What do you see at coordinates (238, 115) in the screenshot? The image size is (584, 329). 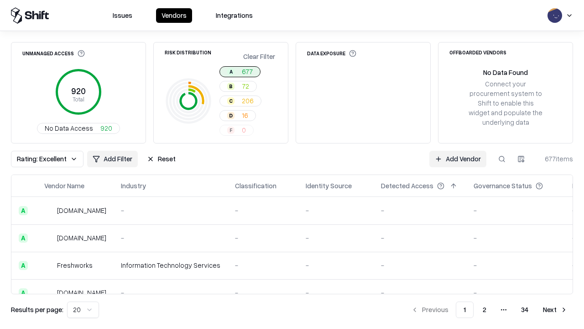 I see `button: D16` at bounding box center [238, 115].